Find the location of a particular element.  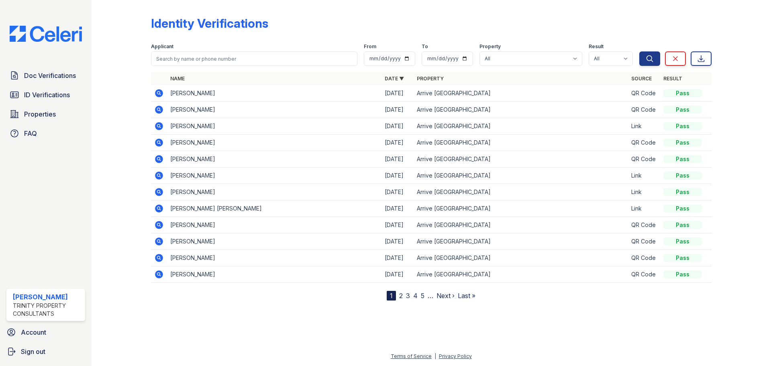

a: Next › is located at coordinates (446, 296).